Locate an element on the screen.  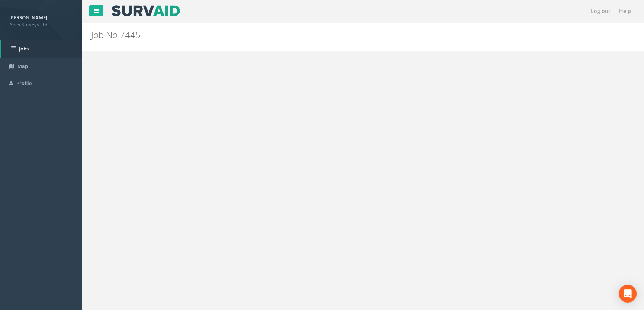
span: Apex Surveys Ltd is located at coordinates (41, 25).